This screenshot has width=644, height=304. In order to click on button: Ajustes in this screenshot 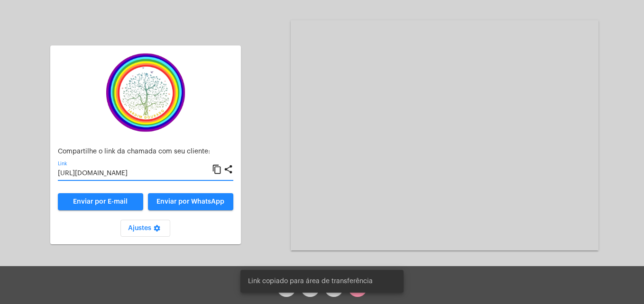, I will do `click(145, 229)`.